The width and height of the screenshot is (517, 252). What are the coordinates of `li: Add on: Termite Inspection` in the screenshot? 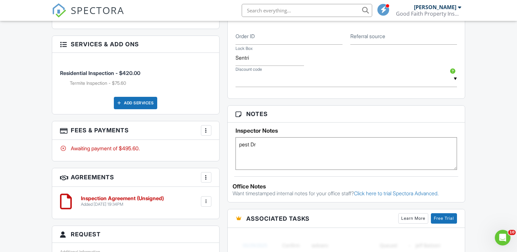 It's located at (141, 83).